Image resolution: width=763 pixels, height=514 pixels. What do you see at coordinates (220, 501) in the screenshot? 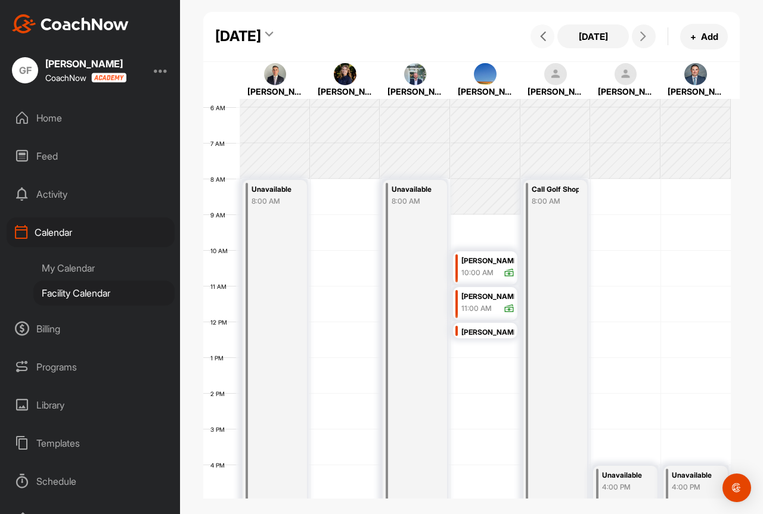
I see `div: 5 PM` at bounding box center [220, 501].